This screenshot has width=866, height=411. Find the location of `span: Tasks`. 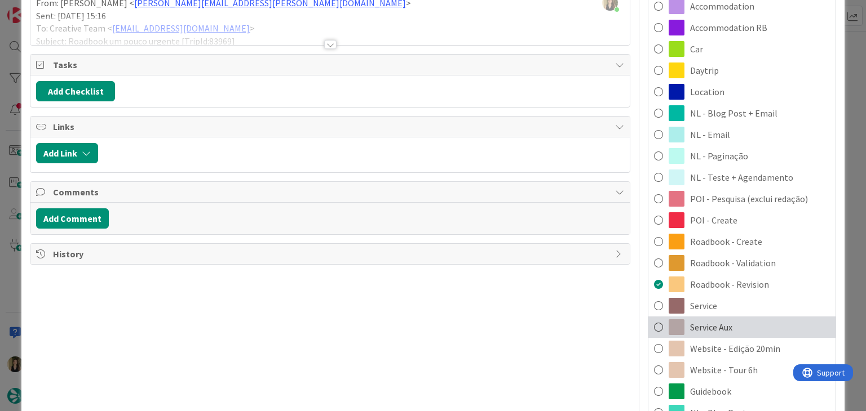

span: Tasks is located at coordinates (331, 65).